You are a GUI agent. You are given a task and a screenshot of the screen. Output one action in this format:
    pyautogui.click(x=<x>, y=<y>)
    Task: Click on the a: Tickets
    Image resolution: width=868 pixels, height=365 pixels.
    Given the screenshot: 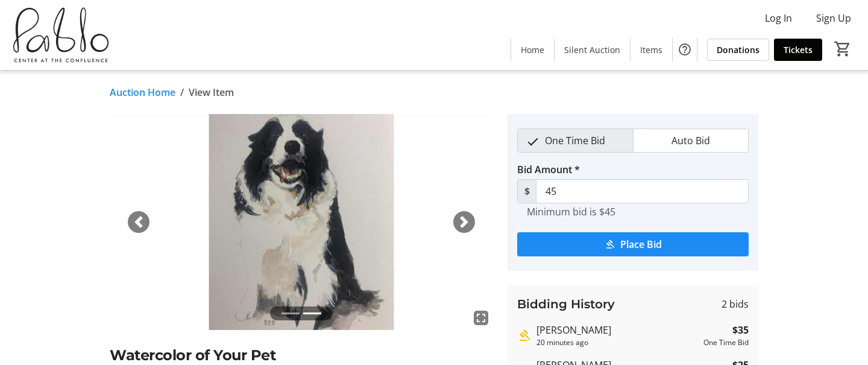 What is the action you would take?
    pyautogui.click(x=798, y=50)
    